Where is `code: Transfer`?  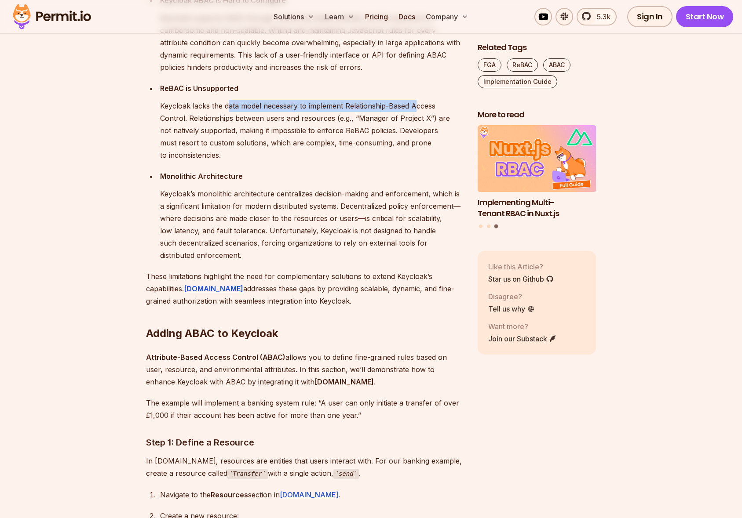
code: Transfer is located at coordinates (248, 474).